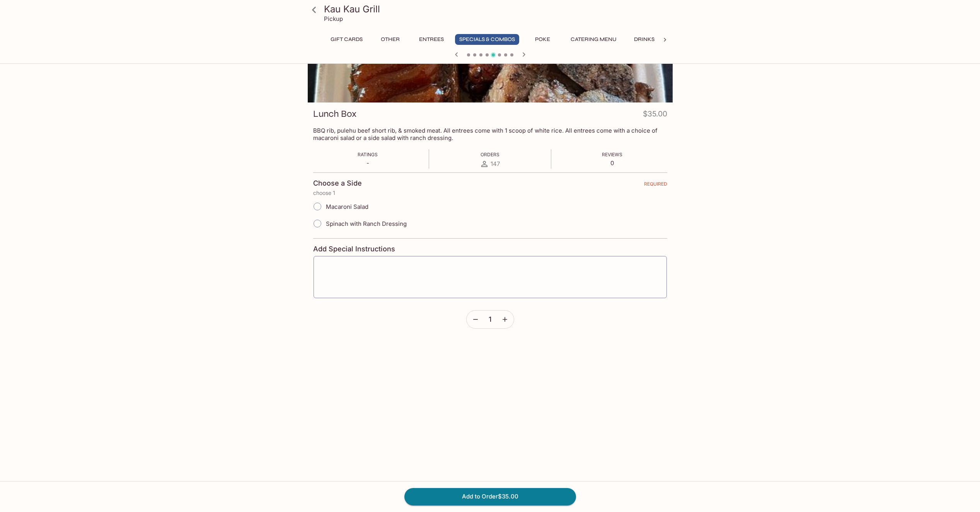  I want to click on h4: $35.00, so click(655, 115).